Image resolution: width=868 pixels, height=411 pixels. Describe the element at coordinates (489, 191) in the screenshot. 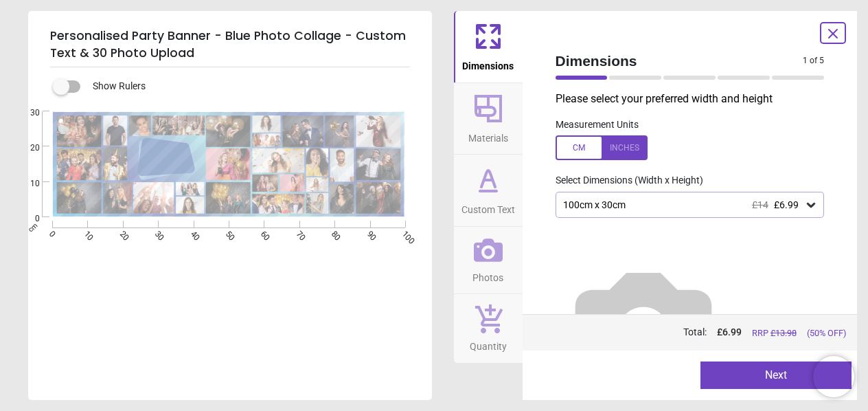

I see `button: Custom Text` at that location.